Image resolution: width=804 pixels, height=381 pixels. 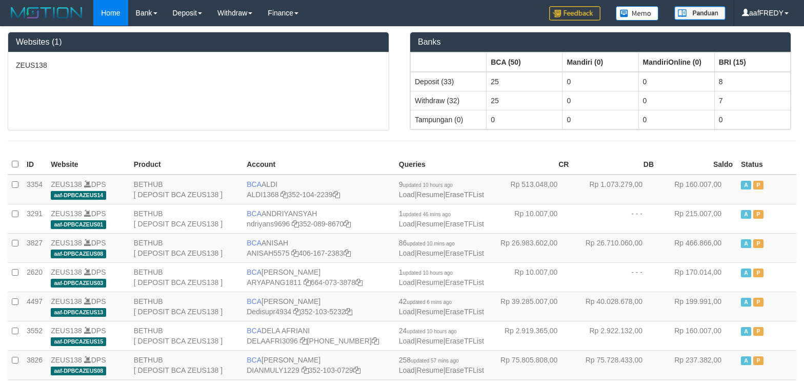 What do you see at coordinates (700, 13) in the screenshot?
I see `img: panduan.png` at bounding box center [700, 13].